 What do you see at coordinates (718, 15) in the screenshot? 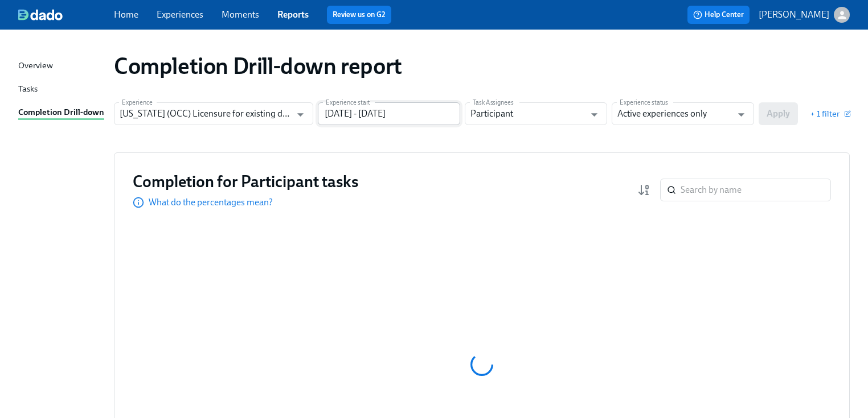
I see `span: Help Center` at bounding box center [718, 15].